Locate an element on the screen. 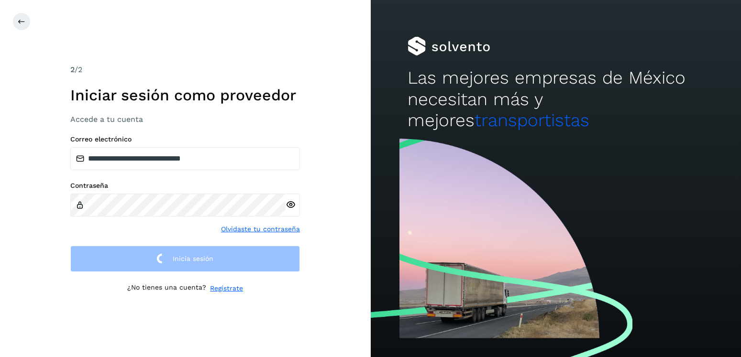 The width and height of the screenshot is (741, 357). h3: Accede a tu cuenta is located at coordinates (185, 119).